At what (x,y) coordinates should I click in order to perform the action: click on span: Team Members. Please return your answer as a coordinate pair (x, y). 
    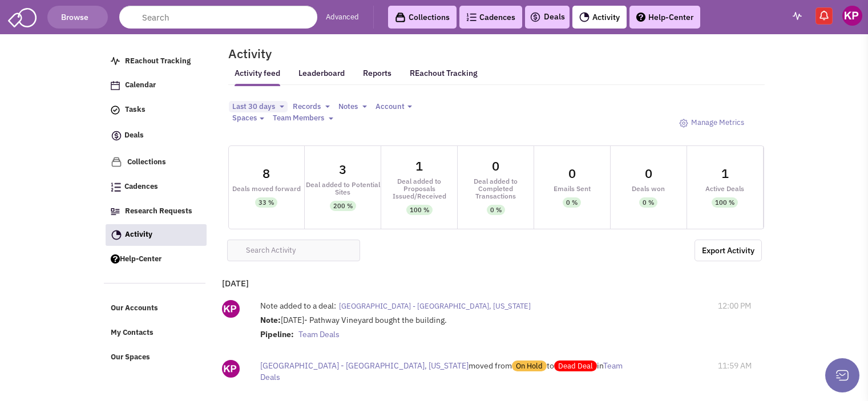
    Looking at the image, I should click on (298, 117).